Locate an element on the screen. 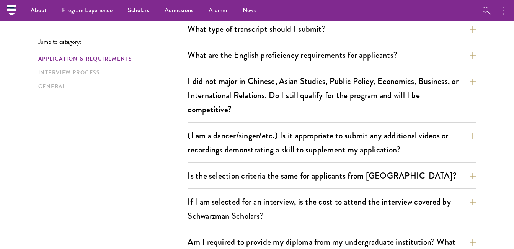  button: If I am selected for an interview, is the cost to attend the interview covered by Schwarzman Scho... is located at coordinates (331, 209).